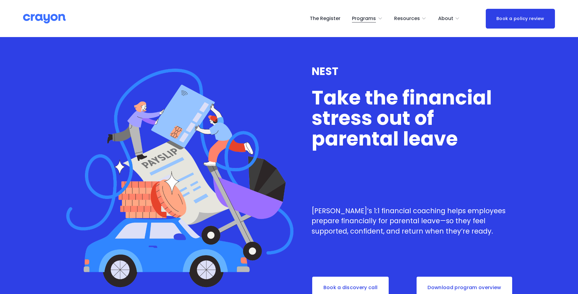 The image size is (578, 294). What do you see at coordinates (414, 71) in the screenshot?
I see `h3: NEST` at bounding box center [414, 71].